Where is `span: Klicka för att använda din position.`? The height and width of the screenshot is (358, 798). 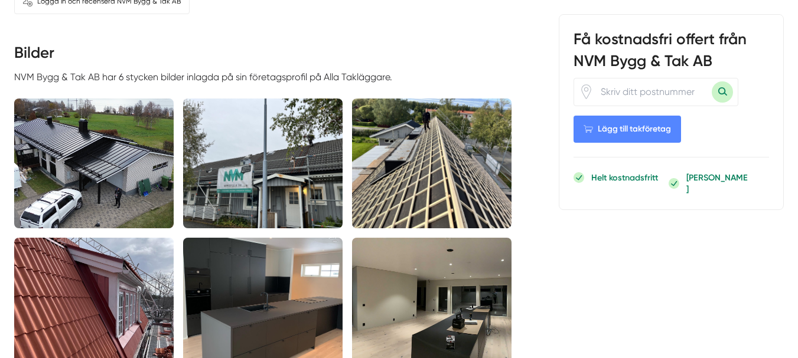
span: Klicka för att använda din position. is located at coordinates (586, 92).